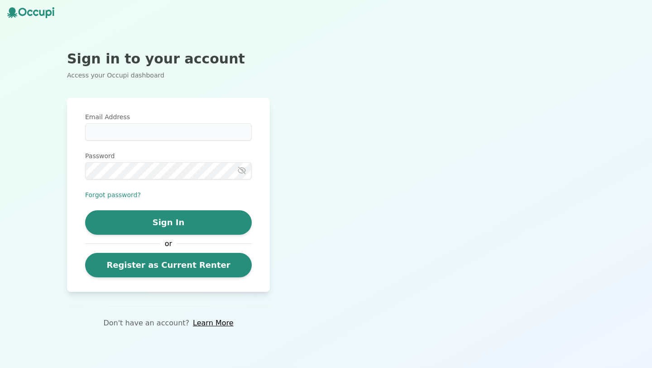  What do you see at coordinates (169, 75) in the screenshot?
I see `p: Access your Occupi dashboard` at bounding box center [169, 75].